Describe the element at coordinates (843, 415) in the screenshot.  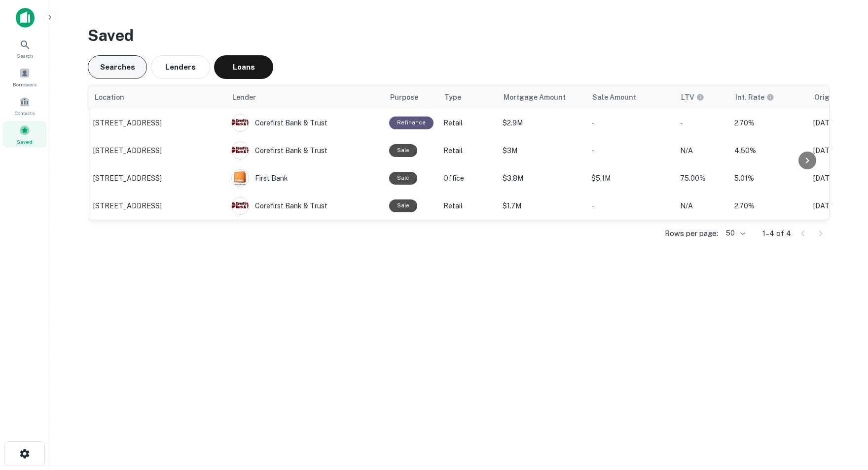
I see `div: Chat Widget` at that location.